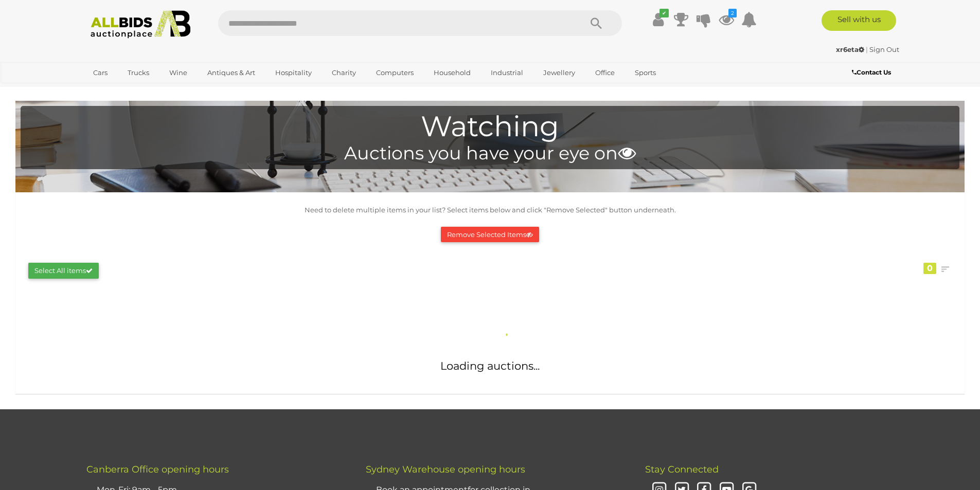 This screenshot has height=490, width=980. I want to click on button: Select All items, so click(63, 271).